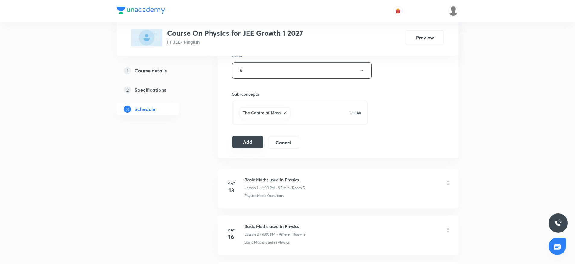 The image size is (575, 264). Describe the element at coordinates (558, 223) in the screenshot. I see `img: ttu` at that location.